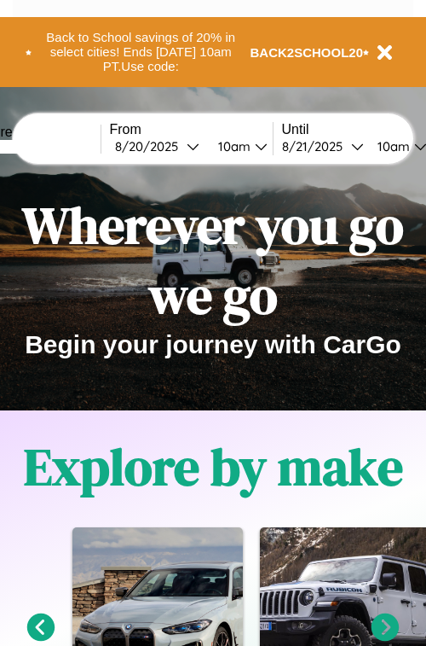 The image size is (426, 646). Describe the element at coordinates (157, 146) in the screenshot. I see `button: 8/20/2025` at that location.